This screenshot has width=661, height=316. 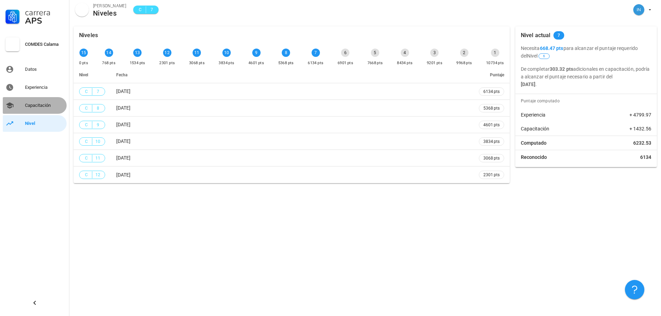 I want to click on div: 0 pts, so click(x=84, y=63).